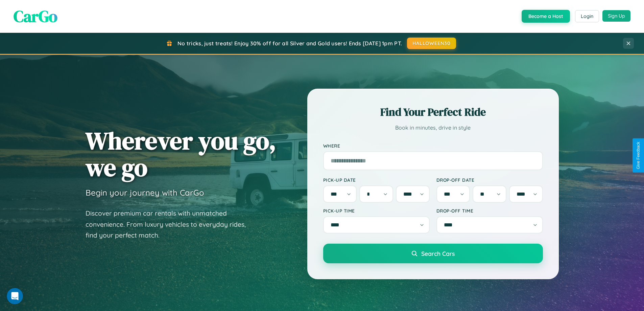 This screenshot has width=644, height=311. I want to click on button: Become a Host, so click(546, 16).